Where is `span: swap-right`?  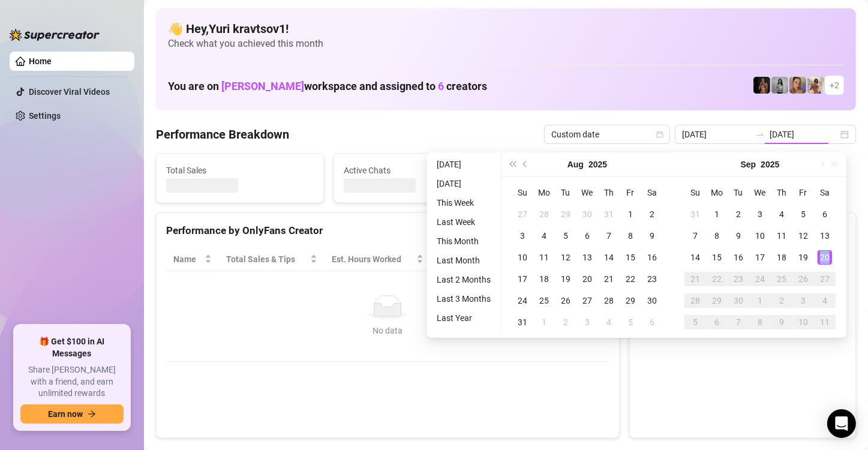 span: swap-right is located at coordinates (760, 135).